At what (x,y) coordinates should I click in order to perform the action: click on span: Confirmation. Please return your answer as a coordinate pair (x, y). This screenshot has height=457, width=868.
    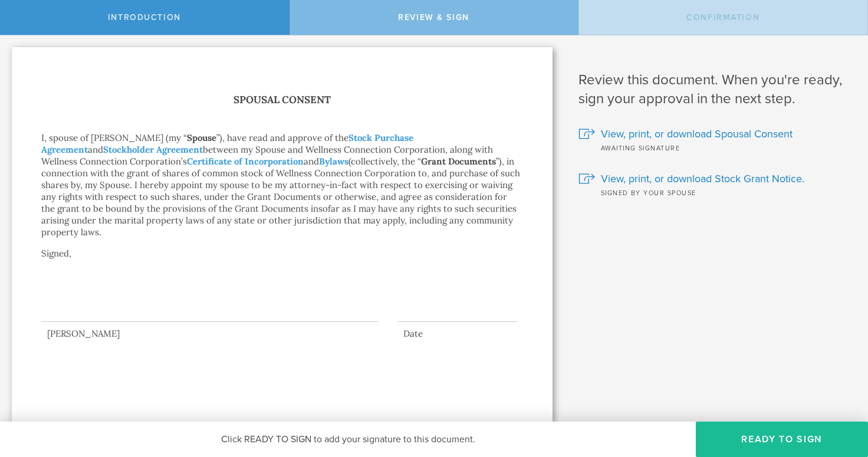
    Looking at the image, I should click on (723, 17).